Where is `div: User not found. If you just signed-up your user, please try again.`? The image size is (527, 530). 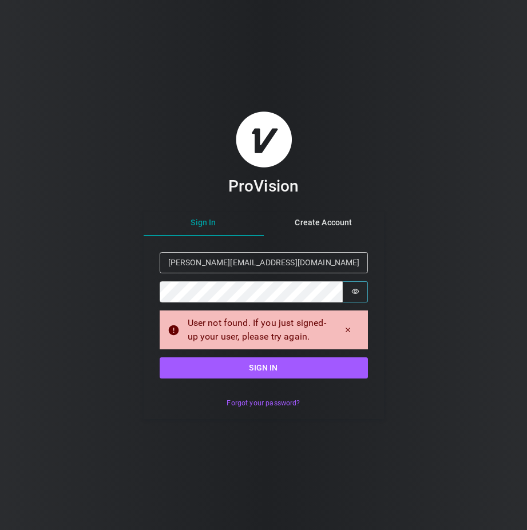
div: User not found. If you just signed-up your user, please try again. is located at coordinates (257, 330).